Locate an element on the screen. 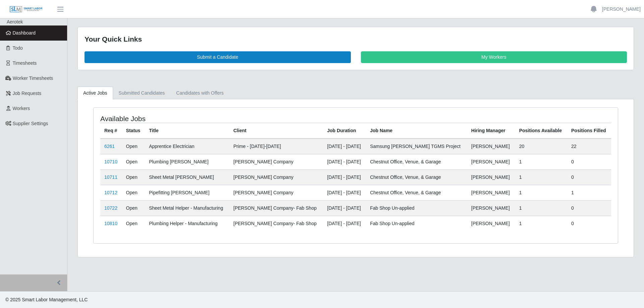  a: Candidates with Offers is located at coordinates (199, 93).